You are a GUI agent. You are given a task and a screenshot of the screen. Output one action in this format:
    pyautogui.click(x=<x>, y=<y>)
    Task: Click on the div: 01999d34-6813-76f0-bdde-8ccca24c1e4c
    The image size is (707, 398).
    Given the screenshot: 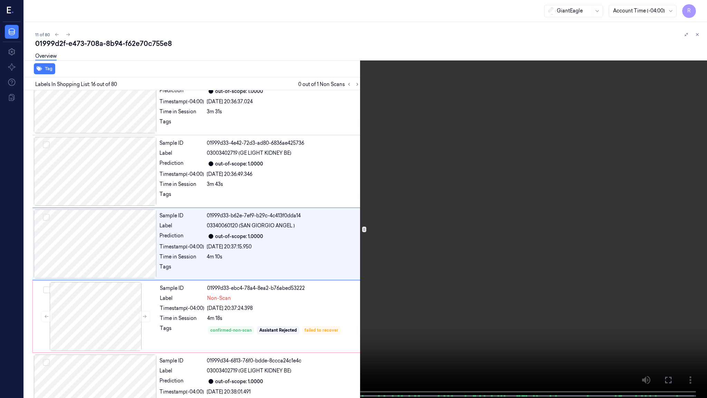 What is the action you would take?
    pyautogui.click(x=283, y=360)
    